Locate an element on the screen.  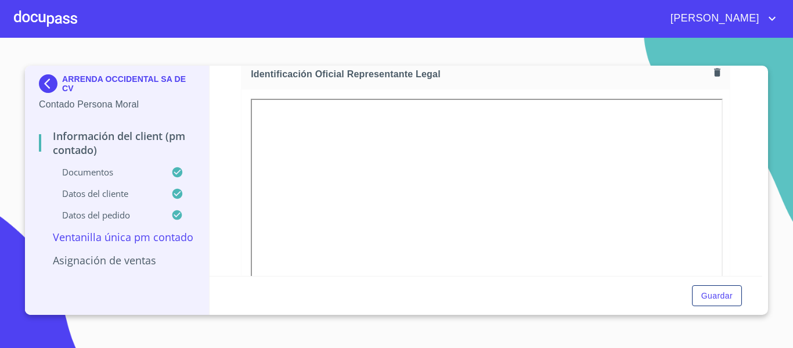
button: Guardar is located at coordinates (717, 295).